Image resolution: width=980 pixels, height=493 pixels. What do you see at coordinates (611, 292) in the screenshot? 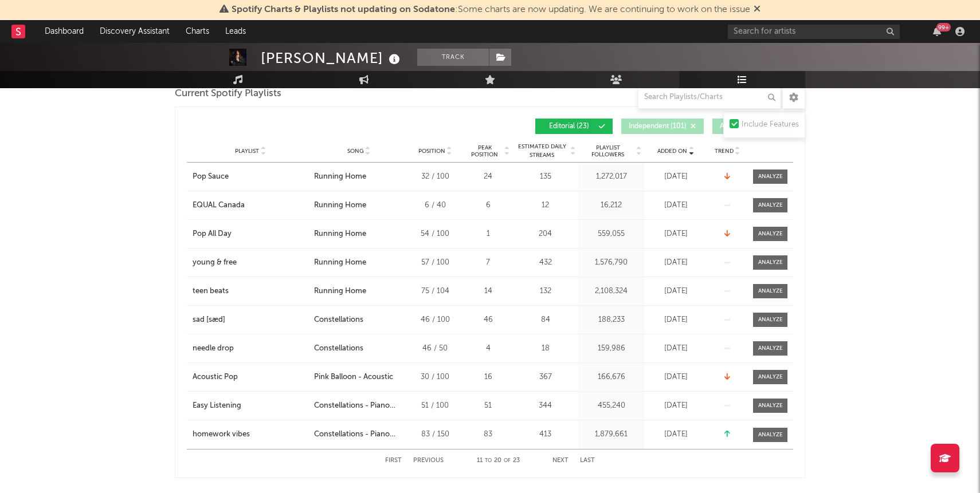
I see `div: 2,108,324` at bounding box center [611, 292].